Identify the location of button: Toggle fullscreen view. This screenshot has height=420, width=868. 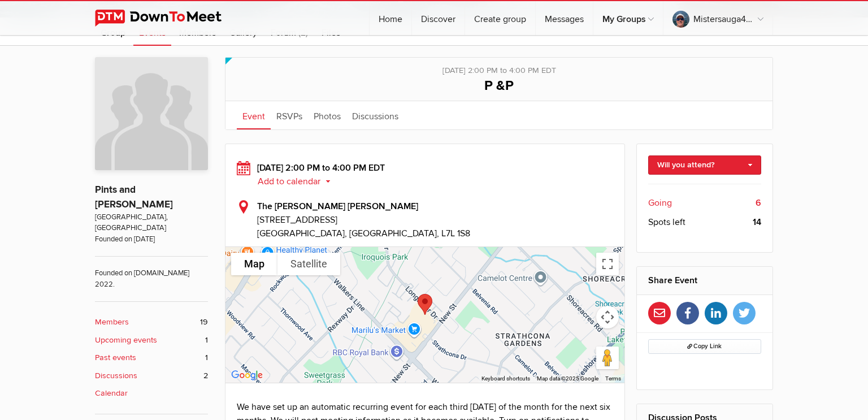
(607, 264).